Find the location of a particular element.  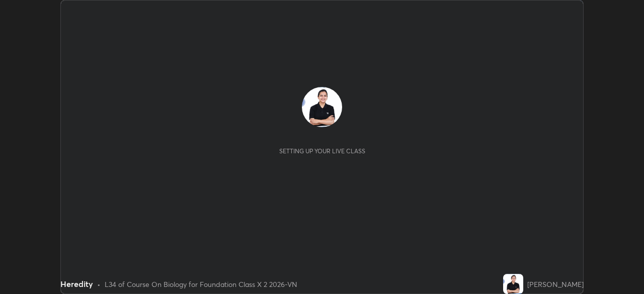

div: Setting up your live class is located at coordinates (322, 151).